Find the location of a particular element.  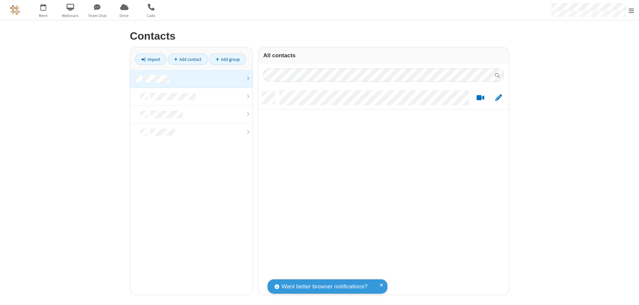

button: Start a video meeting is located at coordinates (480, 98).